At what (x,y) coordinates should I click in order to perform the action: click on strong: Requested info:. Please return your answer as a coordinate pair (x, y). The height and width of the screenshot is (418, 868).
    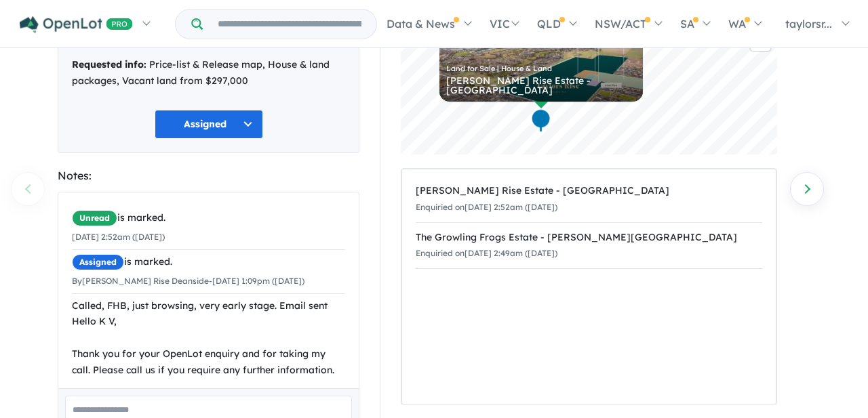
    Looking at the image, I should click on (109, 64).